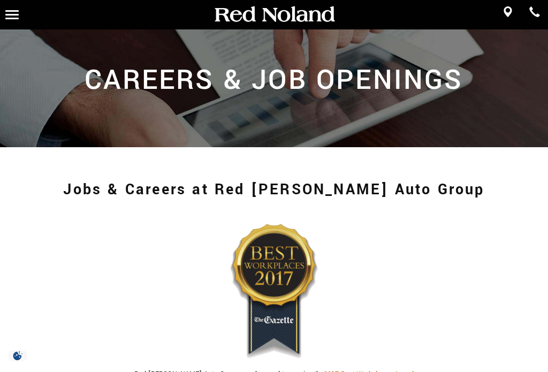  Describe the element at coordinates (274, 14) in the screenshot. I see `a: Red Noland Auto Group` at that location.